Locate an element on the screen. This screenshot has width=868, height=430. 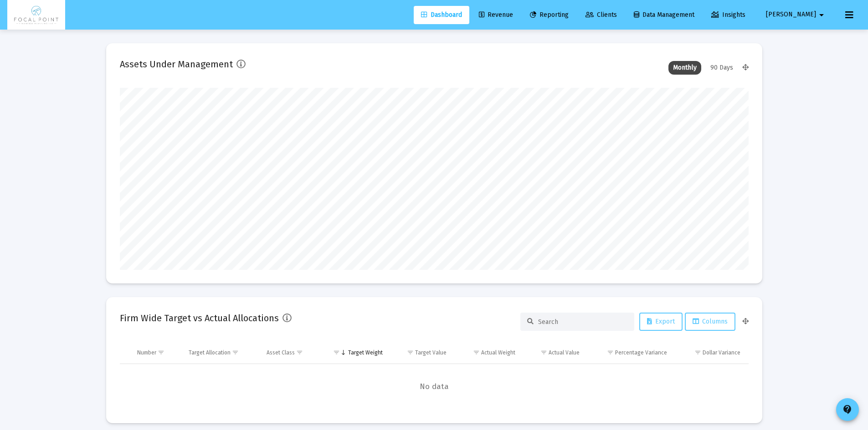
div: Percentage Variance is located at coordinates (641, 353).